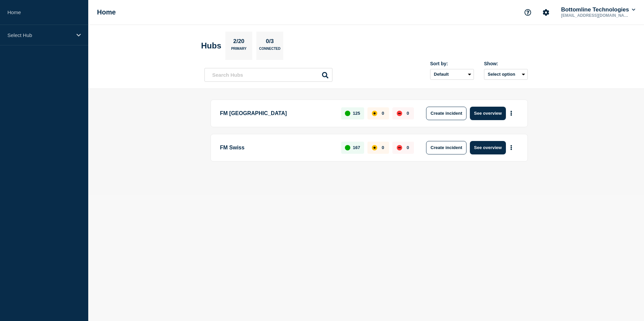 The height and width of the screenshot is (321, 644). I want to click on input: Search Hubs, so click(268, 75).